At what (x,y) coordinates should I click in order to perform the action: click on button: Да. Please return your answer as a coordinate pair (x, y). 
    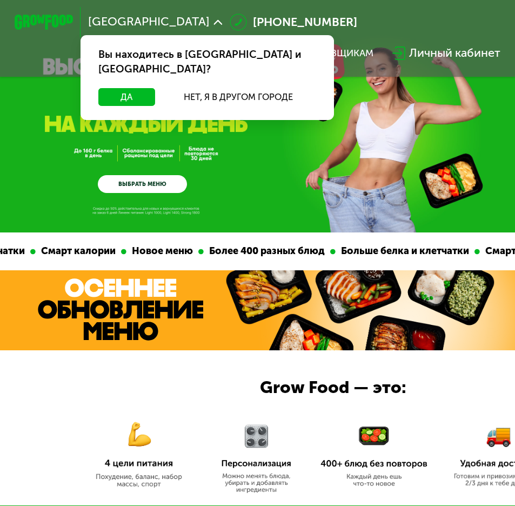
    Looking at the image, I should click on (126, 97).